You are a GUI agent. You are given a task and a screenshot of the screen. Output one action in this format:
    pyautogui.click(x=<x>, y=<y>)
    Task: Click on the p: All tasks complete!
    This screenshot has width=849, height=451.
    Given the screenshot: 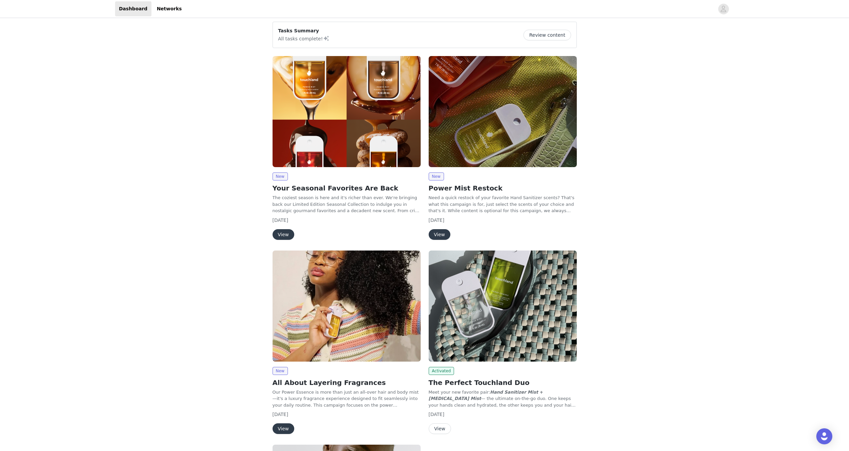 What is the action you would take?
    pyautogui.click(x=304, y=38)
    